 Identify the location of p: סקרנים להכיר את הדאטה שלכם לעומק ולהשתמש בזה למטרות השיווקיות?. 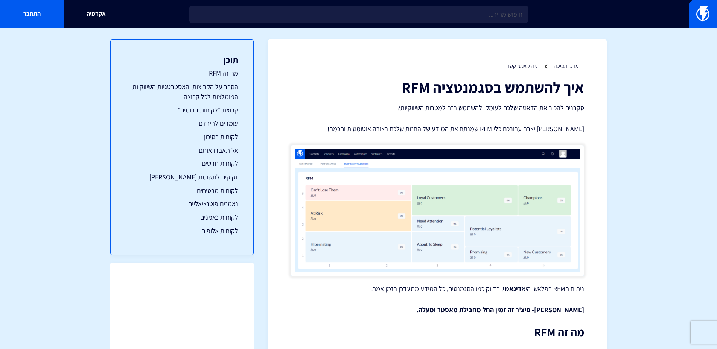
(438, 108).